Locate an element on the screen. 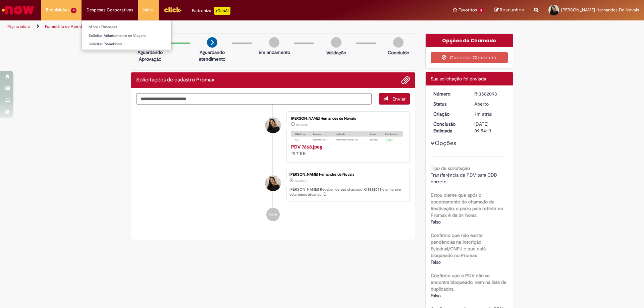  a: Solicitar Reembolso is located at coordinates (127, 44).